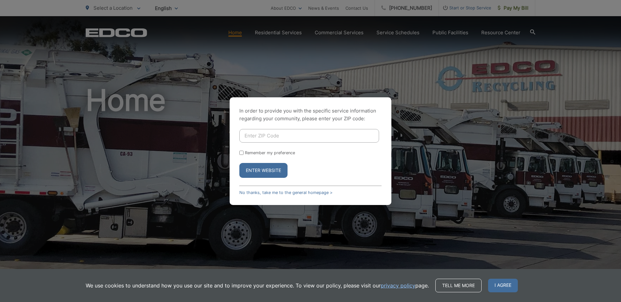 Image resolution: width=621 pixels, height=302 pixels. What do you see at coordinates (398, 285) in the screenshot?
I see `a: privacy policy` at bounding box center [398, 285].